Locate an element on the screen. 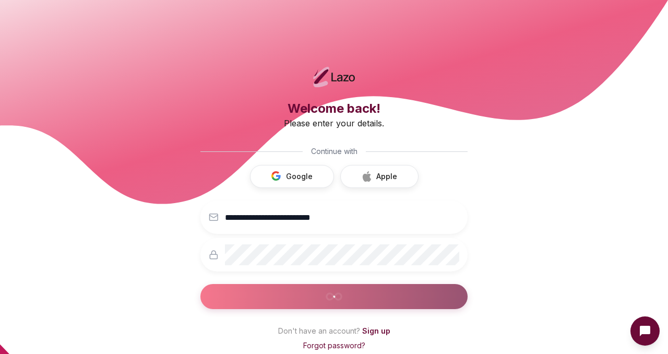 Image resolution: width=668 pixels, height=354 pixels. a: Sign up is located at coordinates (376, 330).